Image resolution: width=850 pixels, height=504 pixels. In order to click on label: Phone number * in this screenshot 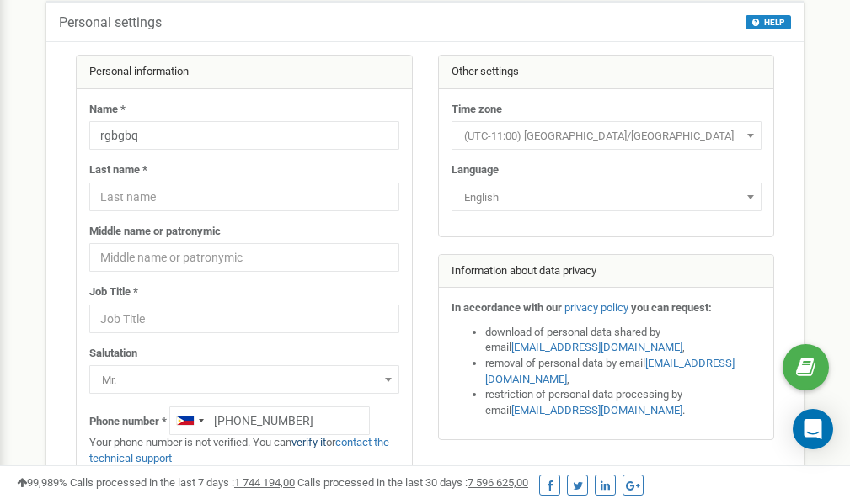, I will do `click(128, 422)`.